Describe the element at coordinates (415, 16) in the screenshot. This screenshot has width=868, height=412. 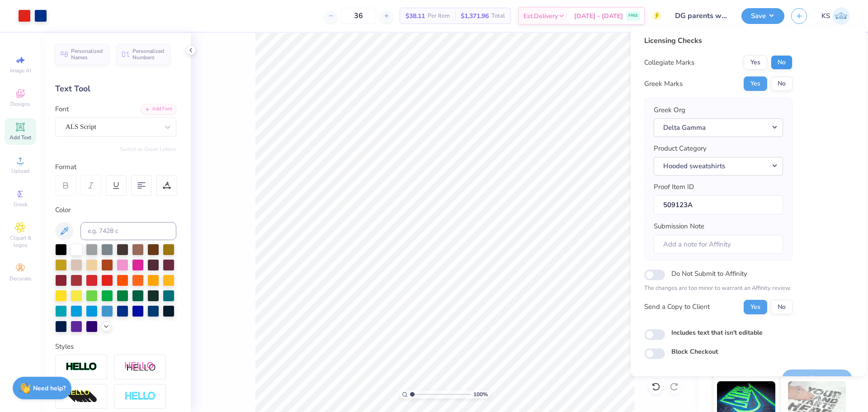
I see `span: $38.11` at that location.